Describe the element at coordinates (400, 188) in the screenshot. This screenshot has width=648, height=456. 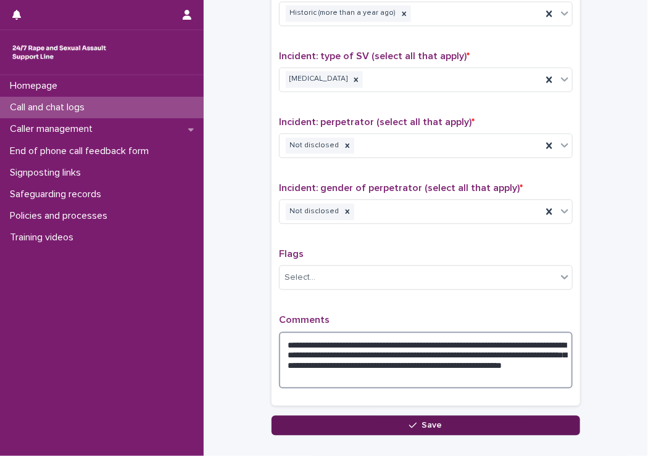
I see `span: Incident: gender of perpetrator (select all that apply)` at that location.